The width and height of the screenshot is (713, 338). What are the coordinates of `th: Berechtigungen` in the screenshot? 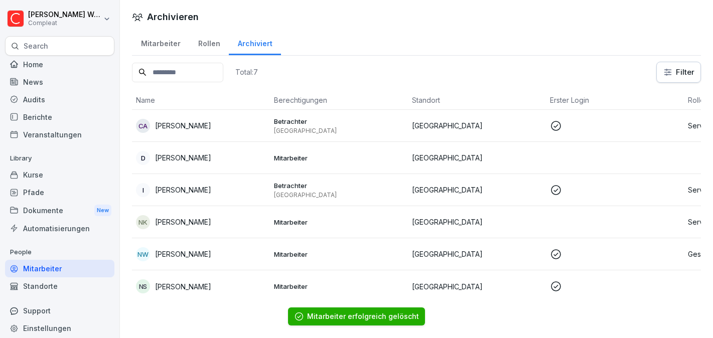 It's located at (339, 100).